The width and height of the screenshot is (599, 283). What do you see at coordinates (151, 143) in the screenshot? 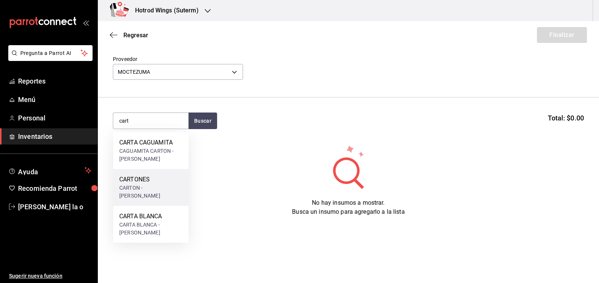
I see `div: CARTA CAGUAMITA` at bounding box center [151, 143].